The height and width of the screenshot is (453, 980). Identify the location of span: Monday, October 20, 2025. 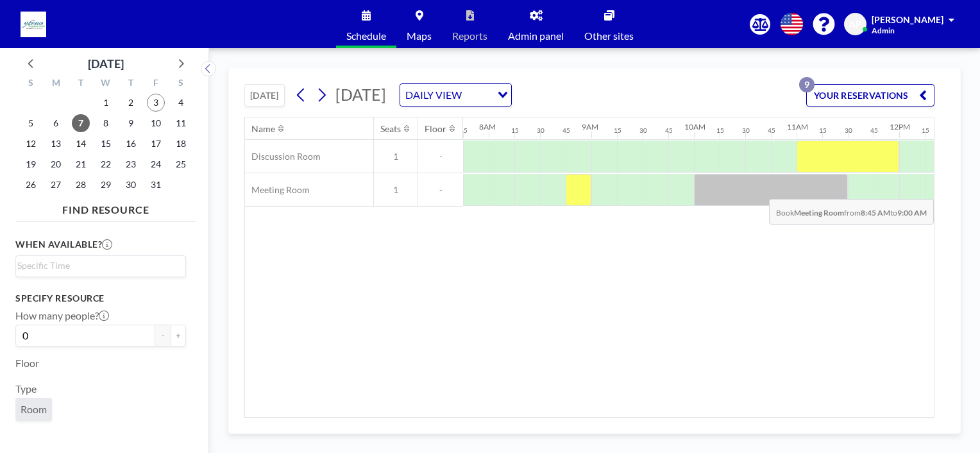
(56, 164).